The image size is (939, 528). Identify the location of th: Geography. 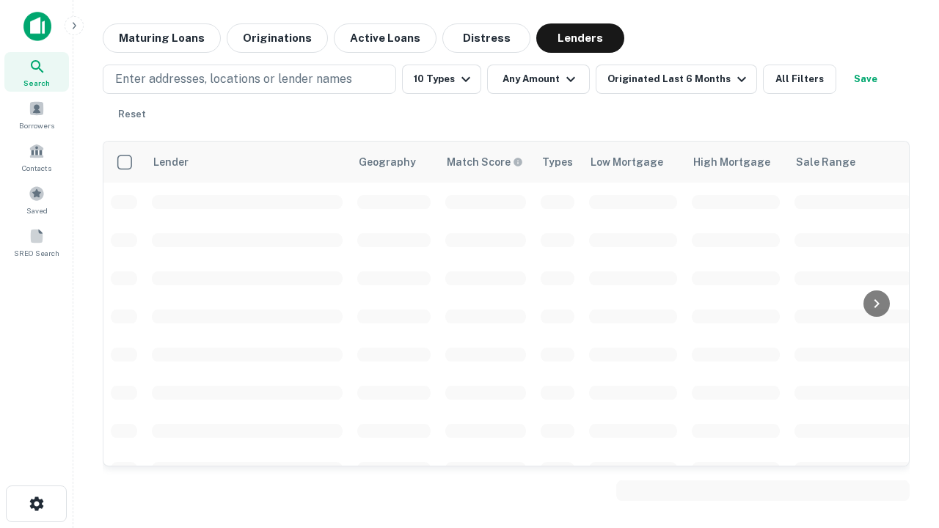
(394, 162).